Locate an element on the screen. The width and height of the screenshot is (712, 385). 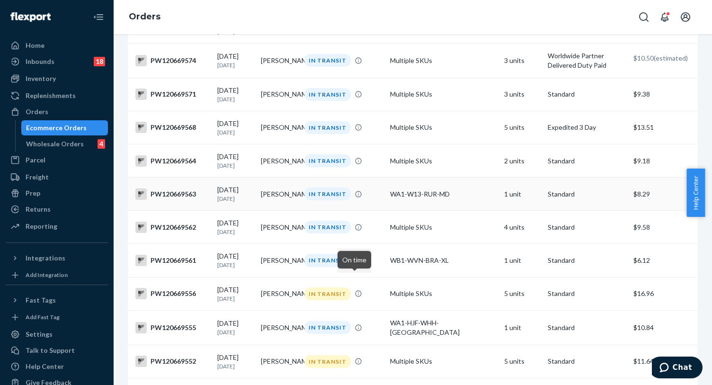
ol: breadcrumbs is located at coordinates (144, 17).